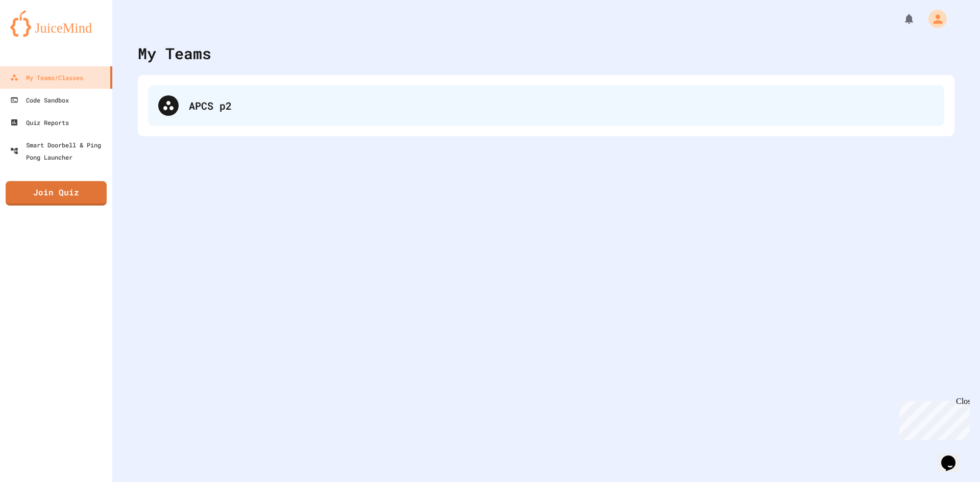 The height and width of the screenshot is (482, 980). What do you see at coordinates (174, 53) in the screenshot?
I see `div: My Teams` at bounding box center [174, 53].